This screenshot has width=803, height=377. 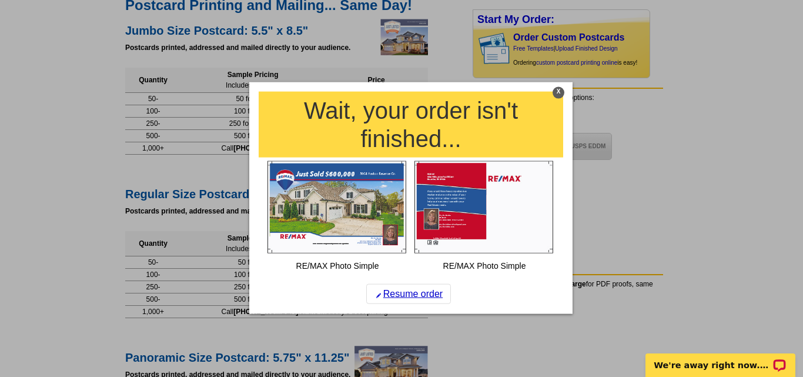 What do you see at coordinates (411, 124) in the screenshot?
I see `h1: Wait, your order isn't finished...` at bounding box center [411, 124].